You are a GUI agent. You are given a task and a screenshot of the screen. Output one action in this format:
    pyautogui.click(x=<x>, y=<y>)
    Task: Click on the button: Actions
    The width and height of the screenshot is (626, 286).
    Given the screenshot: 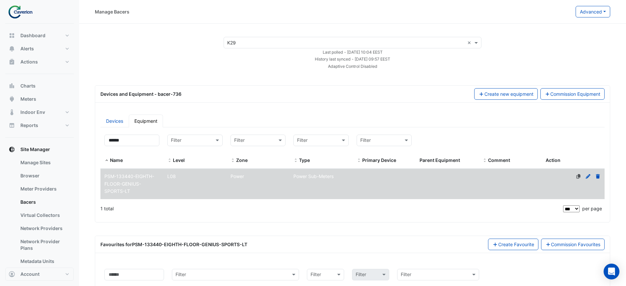 What is the action you would take?
    pyautogui.click(x=40, y=62)
    